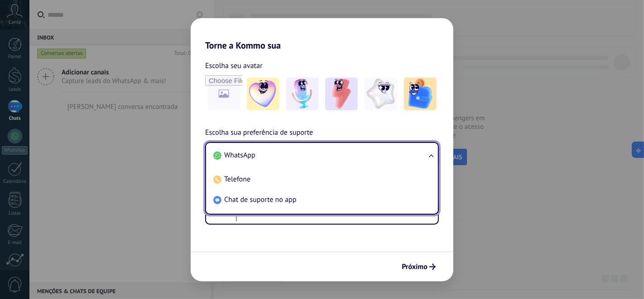 This screenshot has width=644, height=299. Describe the element at coordinates (259, 133) in the screenshot. I see `span: Escolha sua preferência de suporte` at that location.